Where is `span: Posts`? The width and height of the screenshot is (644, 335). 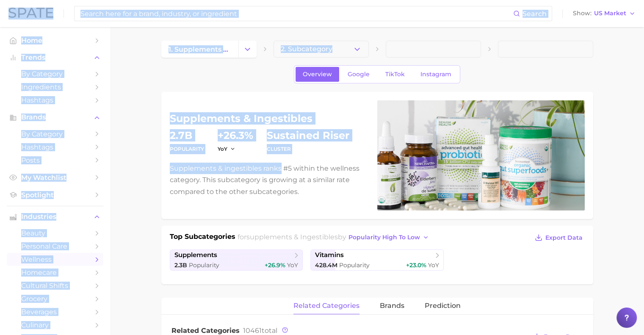
span: Posts is located at coordinates (55, 160).